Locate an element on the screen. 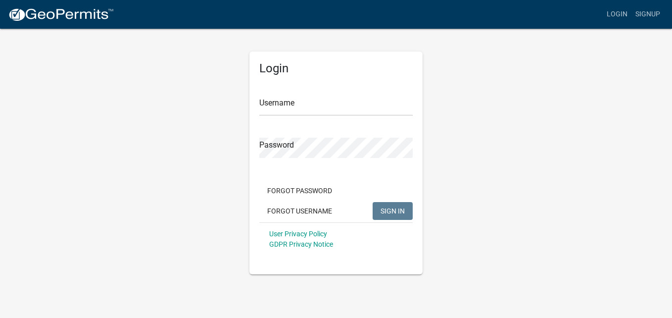 This screenshot has height=318, width=672. span: SIGN IN is located at coordinates (392, 210).